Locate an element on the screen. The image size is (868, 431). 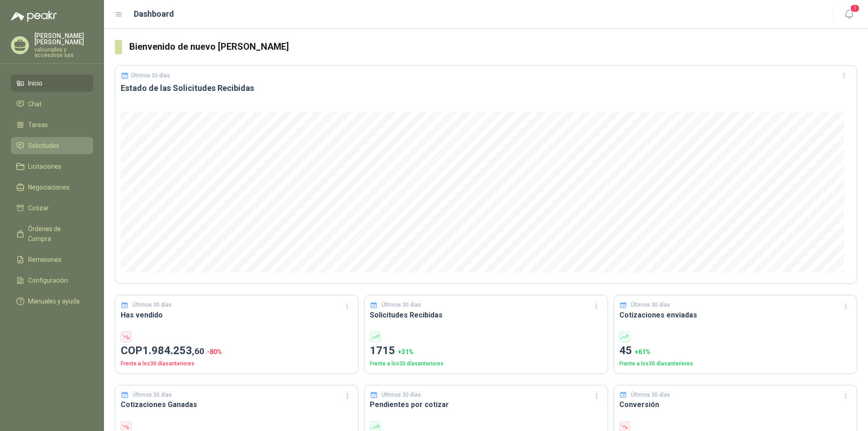
button: 1 is located at coordinates (849, 15).